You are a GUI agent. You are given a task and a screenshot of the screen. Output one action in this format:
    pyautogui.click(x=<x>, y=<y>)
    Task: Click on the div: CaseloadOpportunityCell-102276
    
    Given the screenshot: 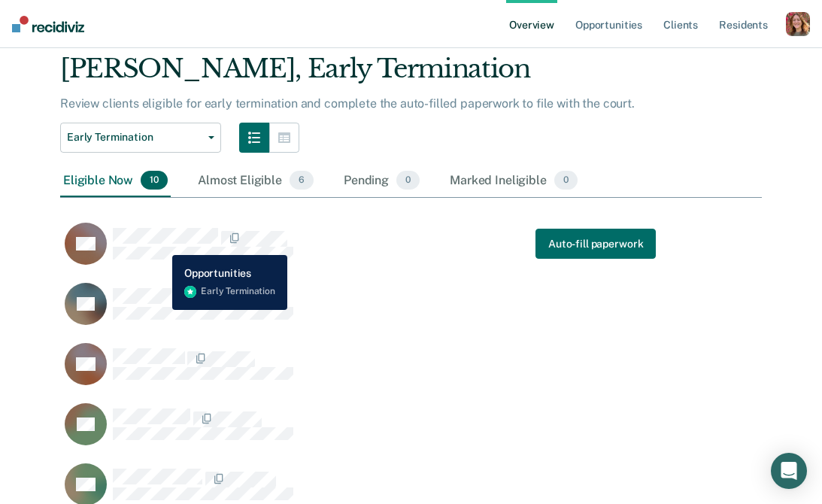 What is the action you would take?
    pyautogui.click(x=367, y=252)
    